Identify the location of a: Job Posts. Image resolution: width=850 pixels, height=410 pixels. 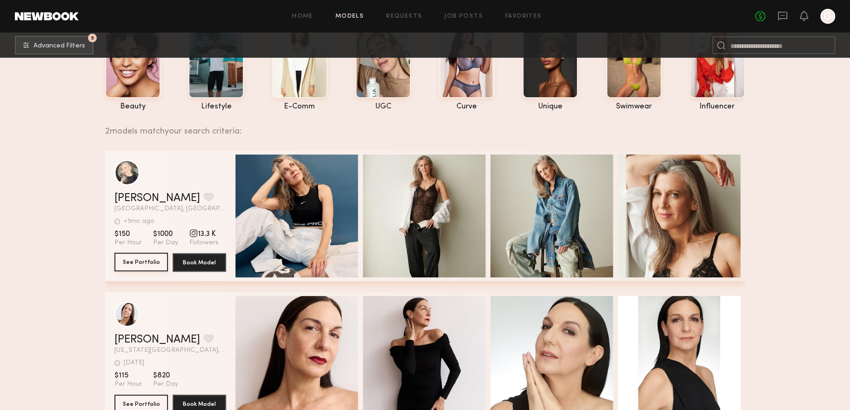
(464, 16).